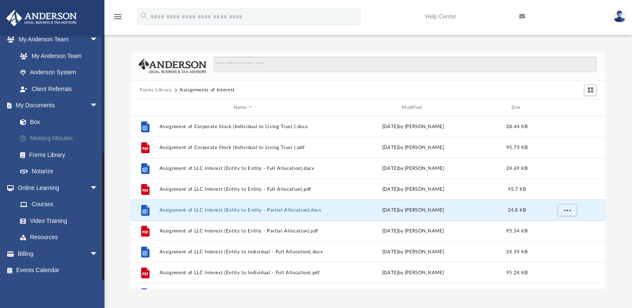  What do you see at coordinates (59, 205) in the screenshot?
I see `a: Courses` at bounding box center [59, 205].